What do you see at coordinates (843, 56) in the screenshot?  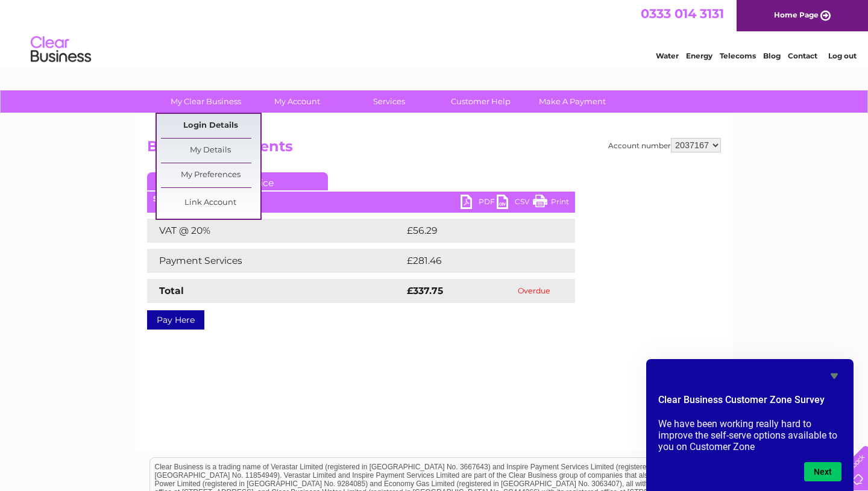 I see `a: Log out` at bounding box center [843, 56].